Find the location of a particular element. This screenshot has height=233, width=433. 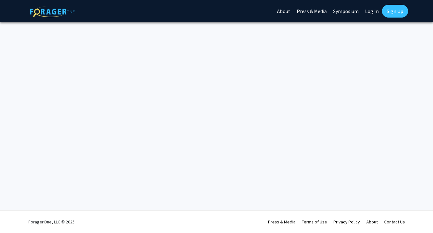

a: Terms of Use is located at coordinates (315, 222).